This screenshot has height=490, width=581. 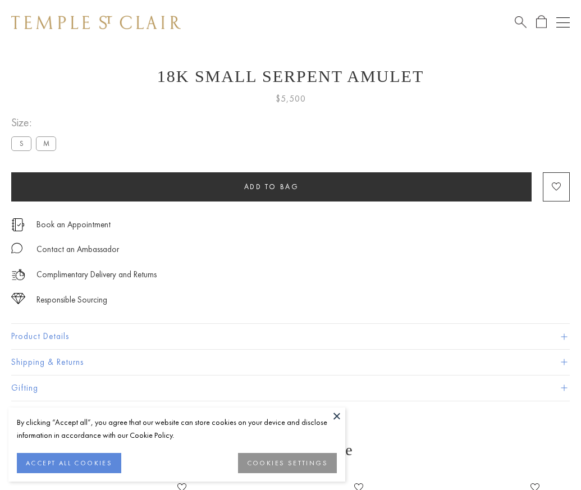 What do you see at coordinates (272, 187) in the screenshot?
I see `span: Add to bag` at bounding box center [272, 187].